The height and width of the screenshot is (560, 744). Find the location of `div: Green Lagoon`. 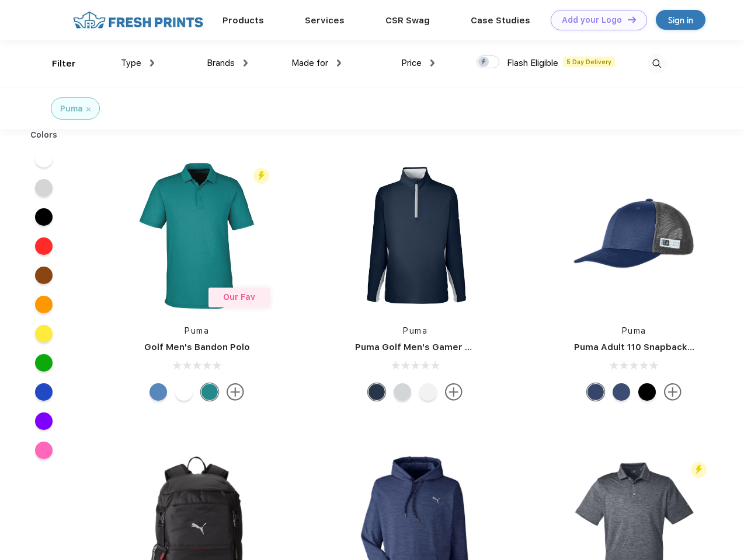

div: Green Lagoon is located at coordinates (210, 392).